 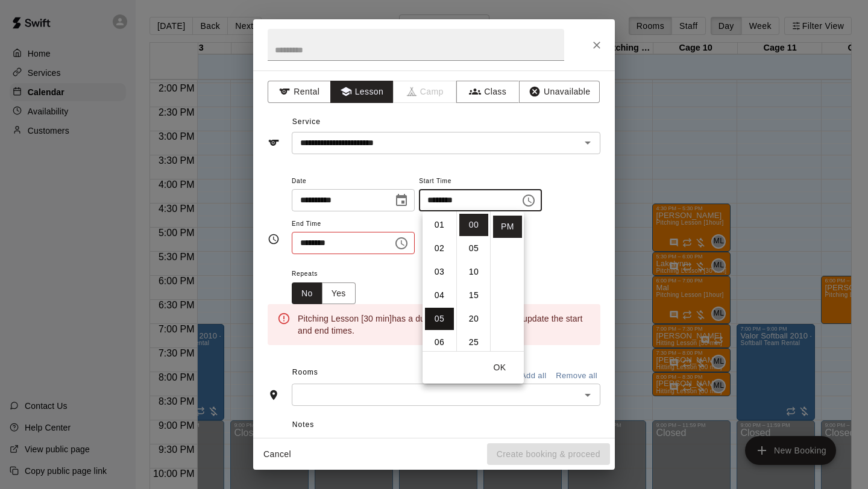 I want to click on button: OK, so click(x=500, y=367).